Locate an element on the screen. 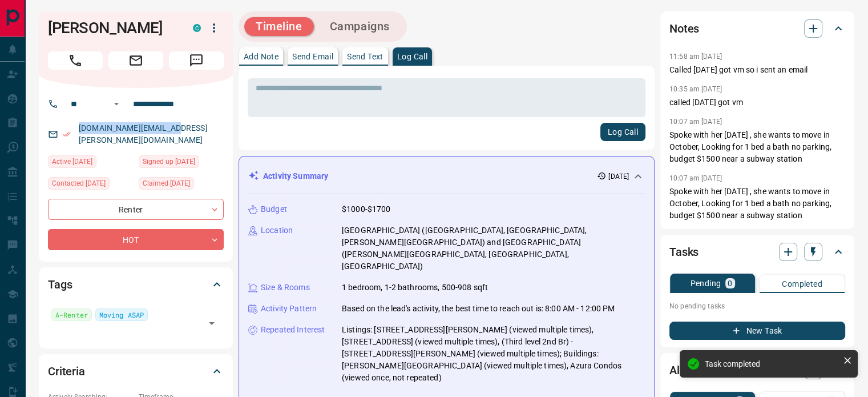 This screenshot has height=397, width=868. div: condos.ca is located at coordinates (197, 28).